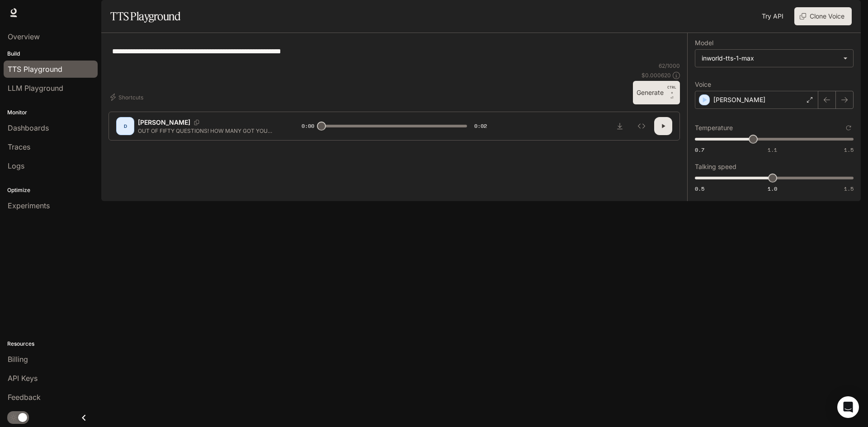 Image resolution: width=868 pixels, height=427 pixels. Describe the element at coordinates (127, 97) in the screenshot. I see `button: Shortcuts` at that location.